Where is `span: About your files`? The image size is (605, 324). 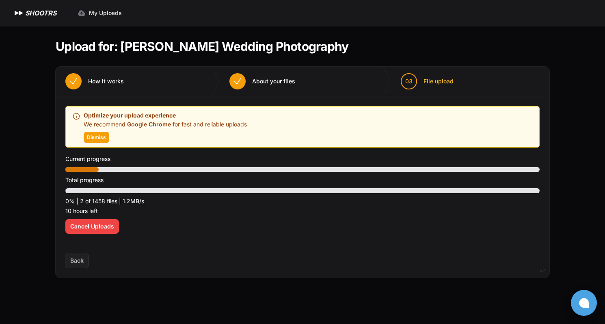 span: About your files is located at coordinates (274, 81).